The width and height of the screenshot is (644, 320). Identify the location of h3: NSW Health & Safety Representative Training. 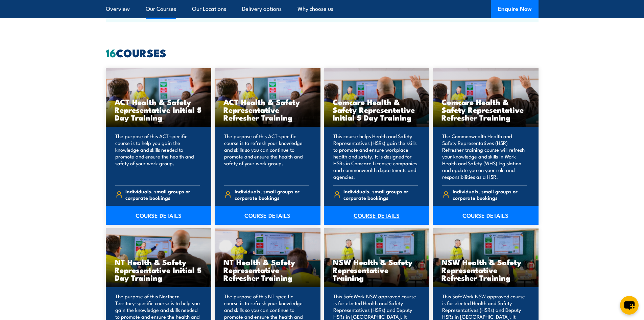
(377, 269).